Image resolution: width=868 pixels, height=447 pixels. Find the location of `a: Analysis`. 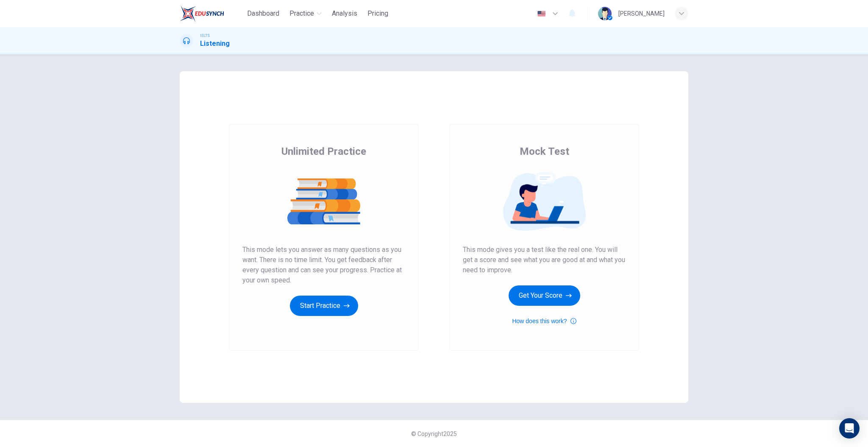

a: Analysis is located at coordinates (344, 14).